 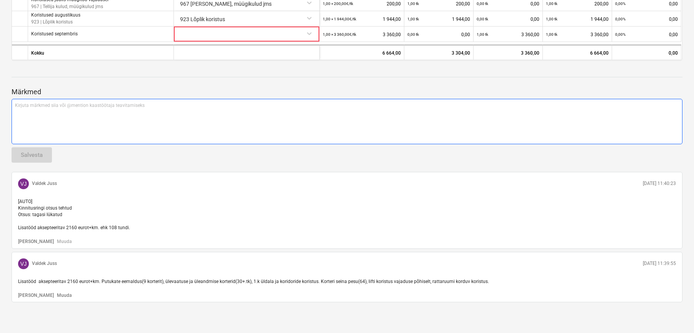 What do you see at coordinates (253, 281) in the screenshot?
I see `span: Lisatööd aksepteeritav 2160 eurot+km. Putukate eemaldus(9 korterit), ülevaatuse ja üleandmise kor...` at bounding box center [253, 281].